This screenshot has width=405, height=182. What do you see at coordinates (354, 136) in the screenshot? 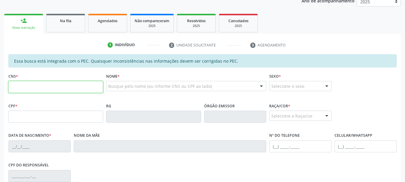
I see `label: Celular/WhatsApp` at bounding box center [354, 136].